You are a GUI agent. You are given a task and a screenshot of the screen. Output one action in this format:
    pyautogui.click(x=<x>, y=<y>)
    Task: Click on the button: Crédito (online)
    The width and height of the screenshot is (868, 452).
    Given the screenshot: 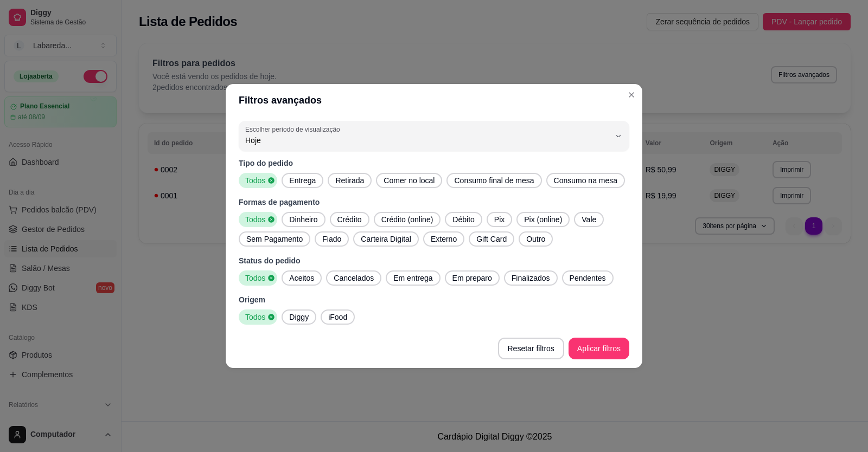 What is the action you would take?
    pyautogui.click(x=407, y=220)
    